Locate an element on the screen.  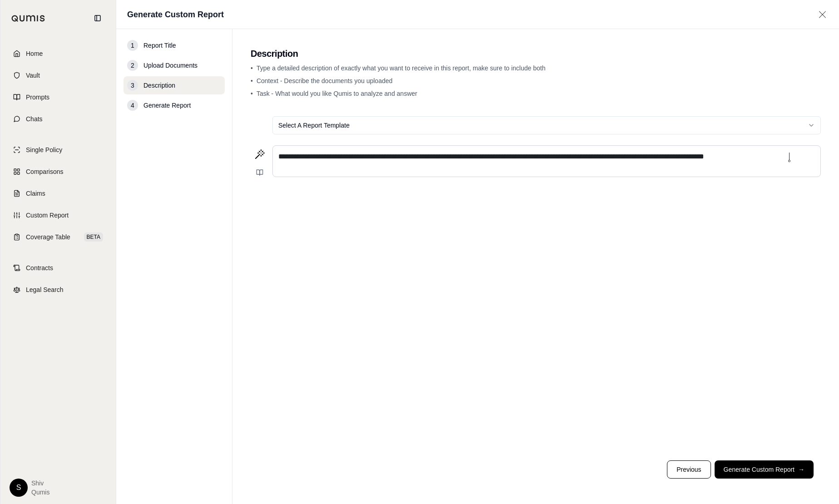
div: editable markdown is located at coordinates (547, 161).